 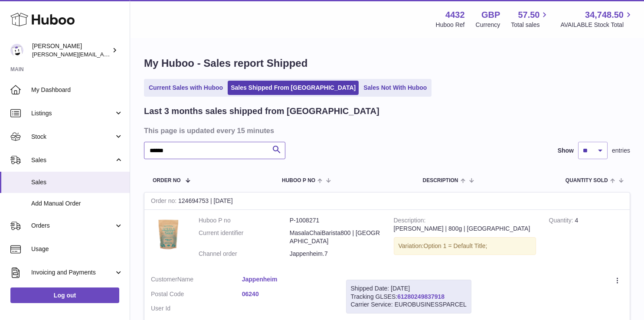 I want to click on div: Carrier Service: EUROBUSINESSPARCEL, so click(x=408, y=304).